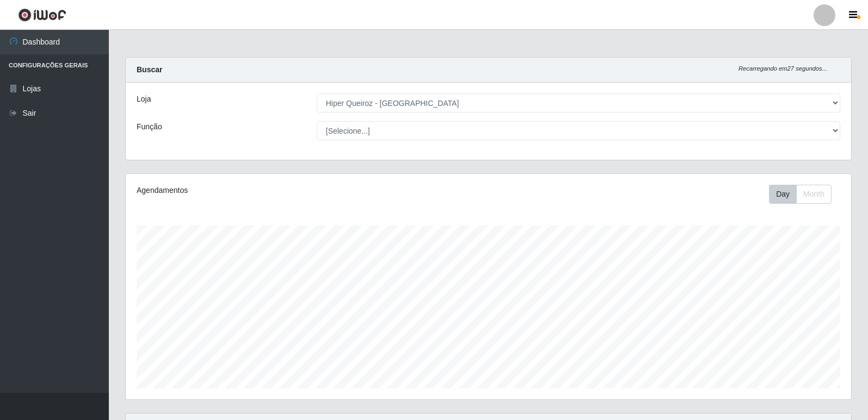 The image size is (868, 420). Describe the element at coordinates (149, 127) in the screenshot. I see `label: Função` at that location.